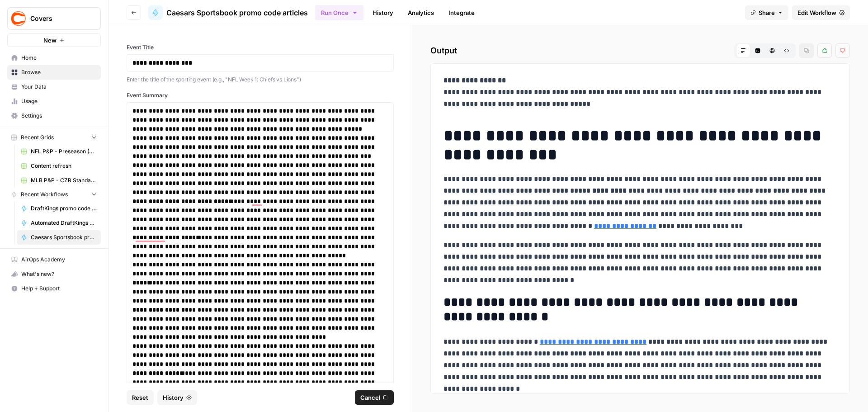  Describe the element at coordinates (54, 274) in the screenshot. I see `div: What's new?` at that location.